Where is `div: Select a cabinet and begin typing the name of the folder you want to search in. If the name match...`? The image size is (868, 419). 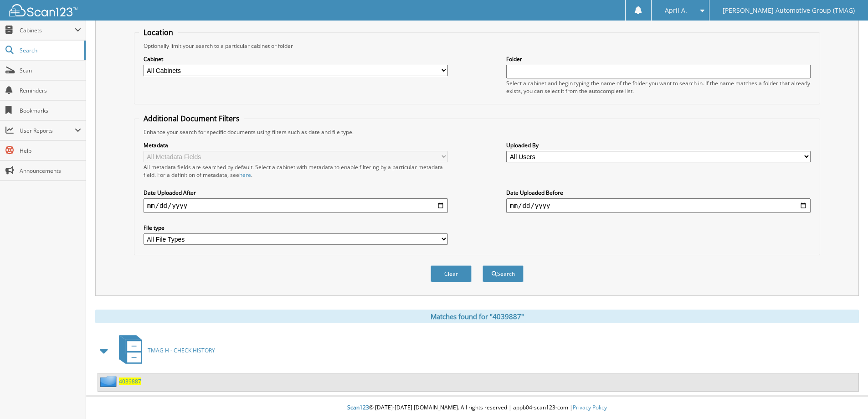
div: Select a cabinet and begin typing the name of the folder you want to search in. If the name match... is located at coordinates (659, 87).